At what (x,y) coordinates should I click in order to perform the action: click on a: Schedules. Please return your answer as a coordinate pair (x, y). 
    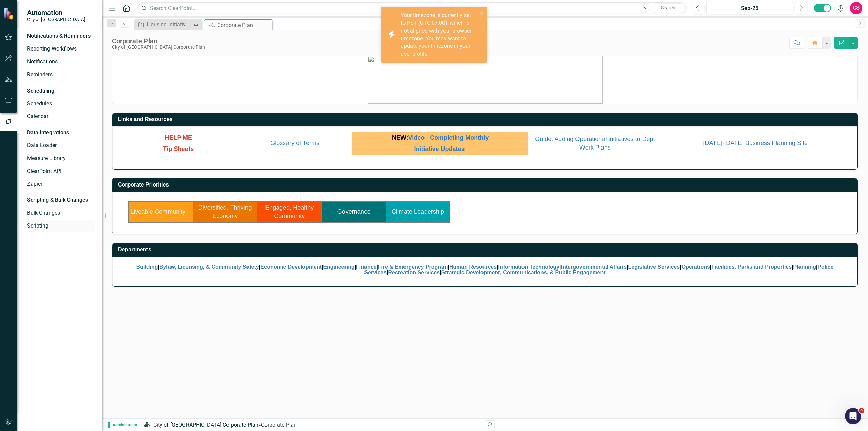
    Looking at the image, I should click on (61, 104).